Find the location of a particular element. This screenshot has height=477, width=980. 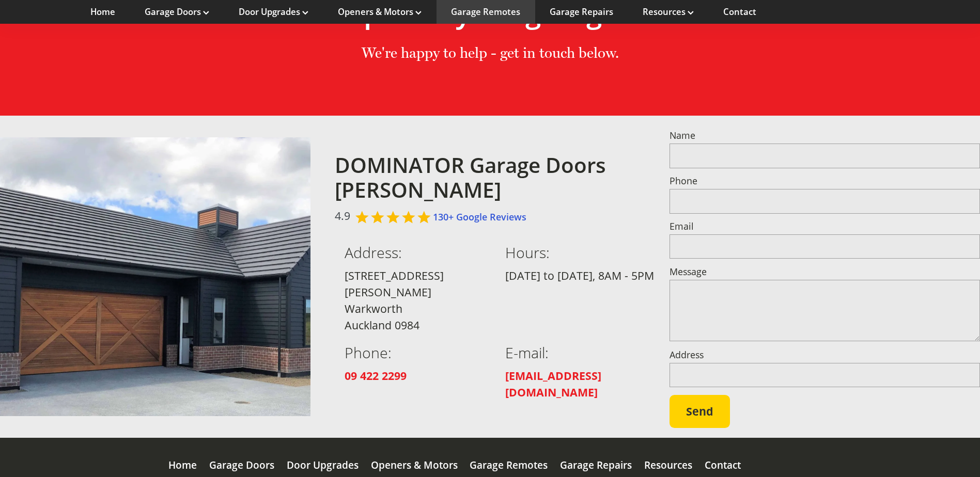

label: Message is located at coordinates (824, 272).